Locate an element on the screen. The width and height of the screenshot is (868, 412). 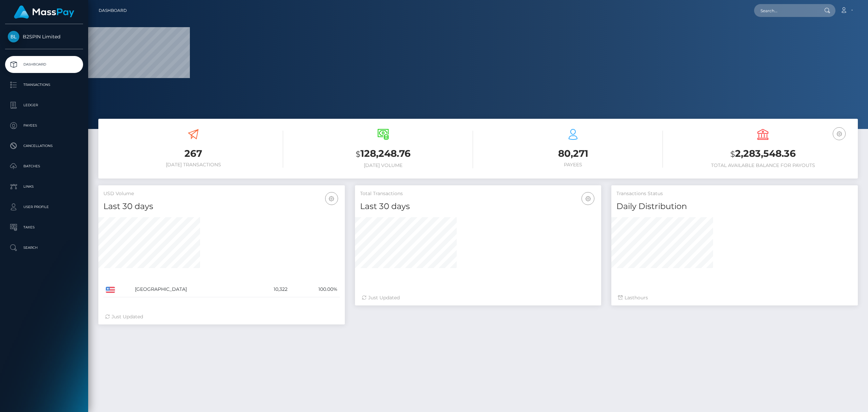
p: Cancellations is located at coordinates (44, 146).